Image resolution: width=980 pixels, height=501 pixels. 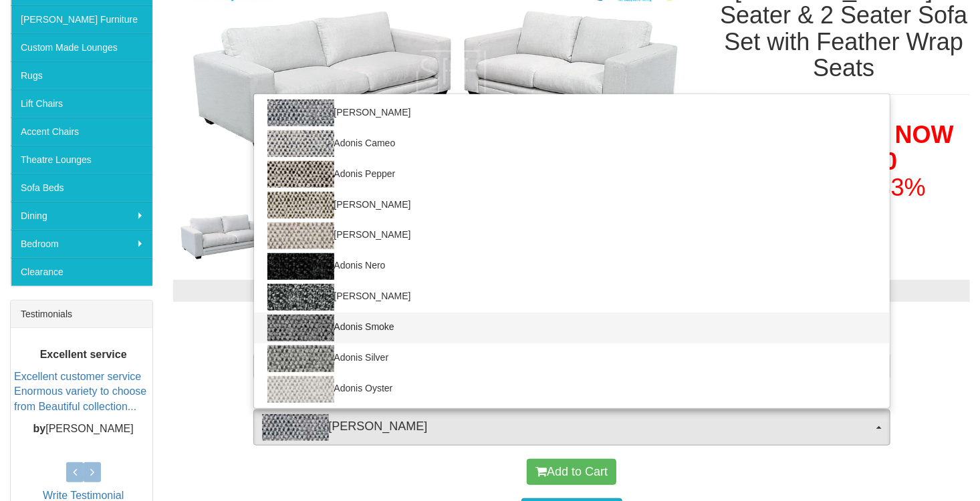 I want to click on a: Adonis Silver, so click(x=571, y=359).